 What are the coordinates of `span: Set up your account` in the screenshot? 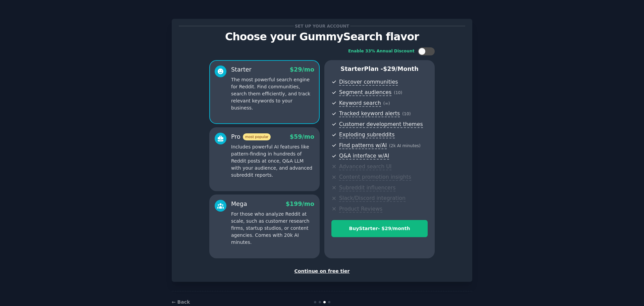 It's located at (322, 26).